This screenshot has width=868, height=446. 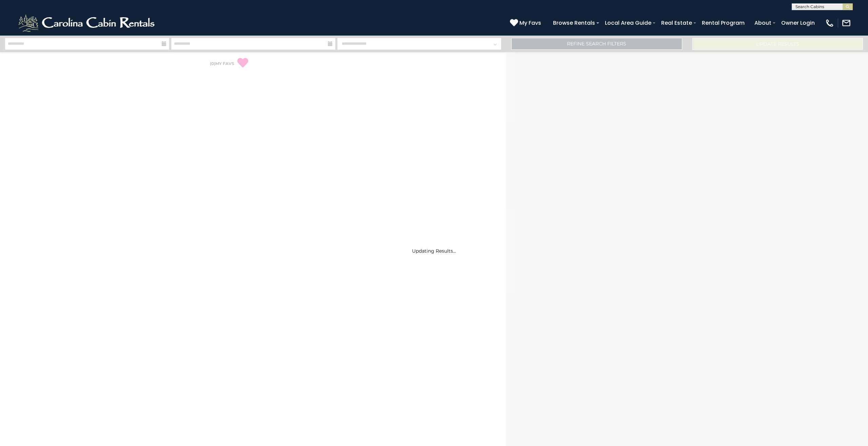 I want to click on img: mail-regular-white.png, so click(x=846, y=23).